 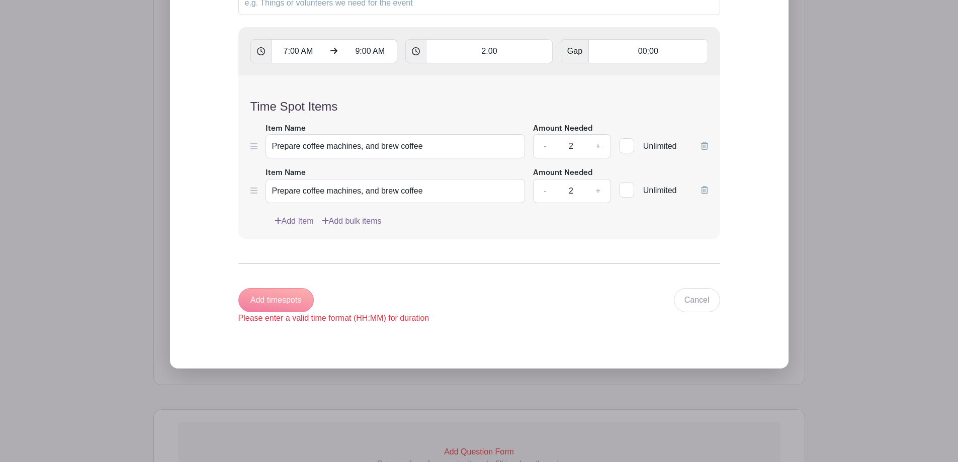 I want to click on span: Gap, so click(x=575, y=51).